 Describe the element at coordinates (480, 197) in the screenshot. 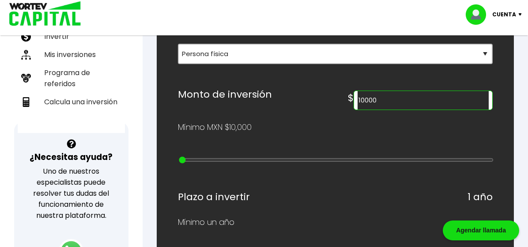

I see `h6: 1 año` at that location.